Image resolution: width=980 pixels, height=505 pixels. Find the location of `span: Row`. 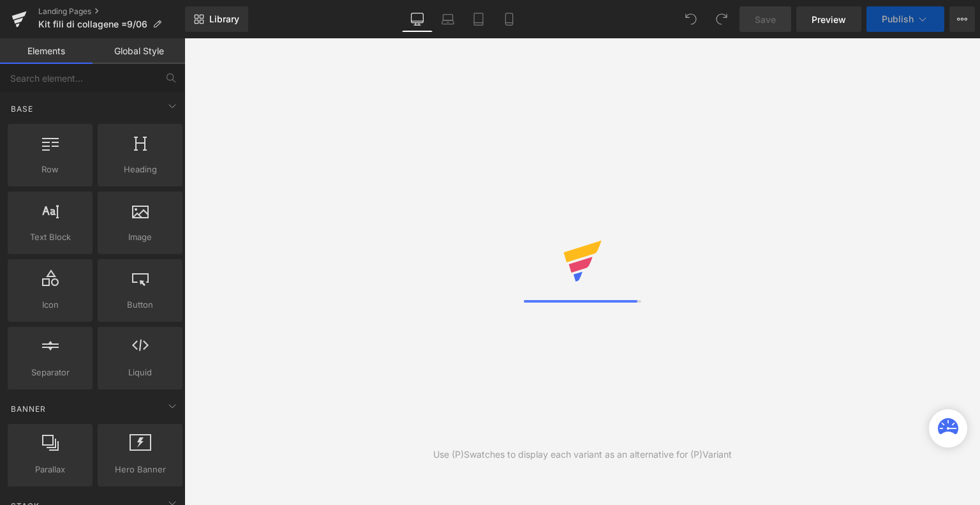

span: Row is located at coordinates (50, 169).